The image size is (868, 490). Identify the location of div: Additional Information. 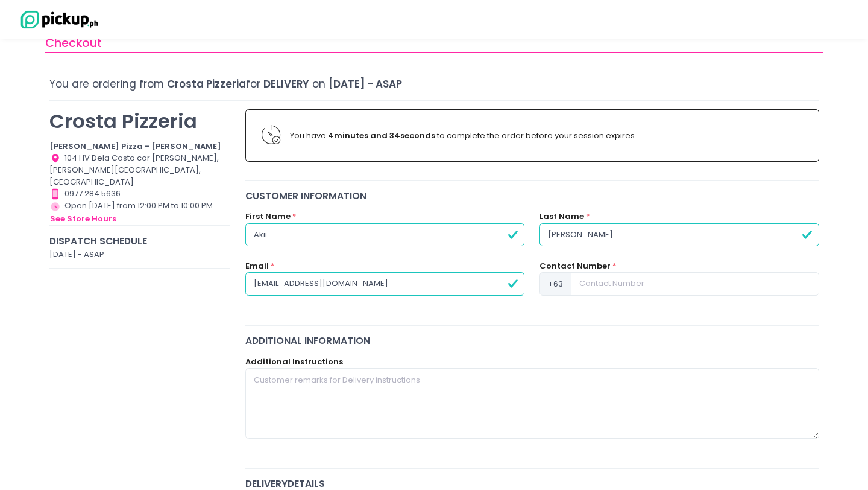
(532, 340).